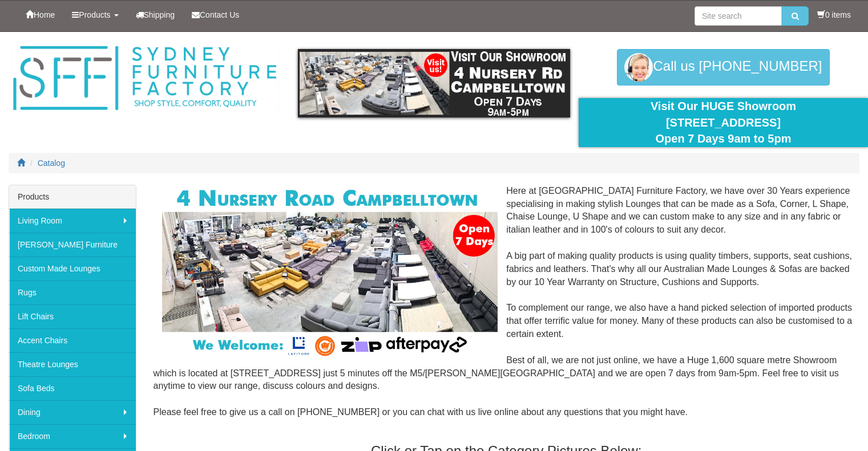 The image size is (868, 451). I want to click on li: 0 items, so click(834, 14).